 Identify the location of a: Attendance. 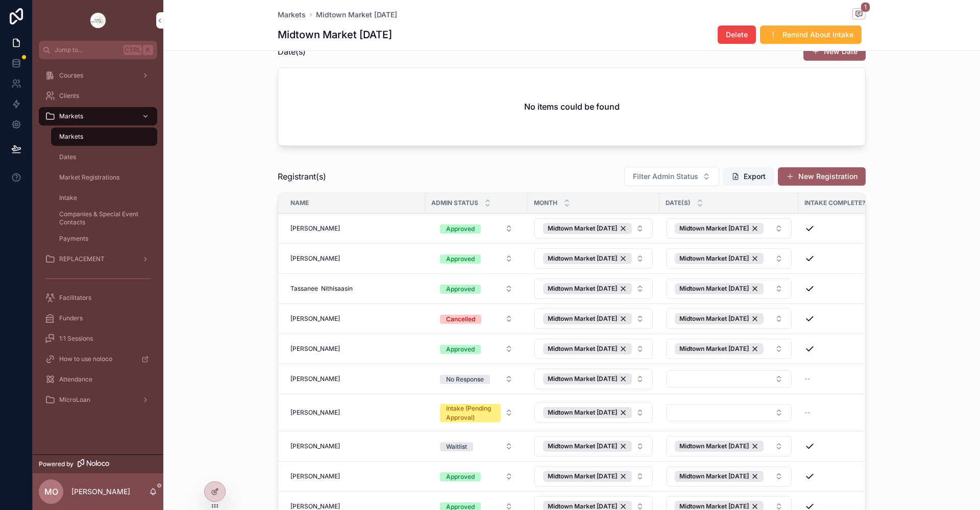
(98, 379).